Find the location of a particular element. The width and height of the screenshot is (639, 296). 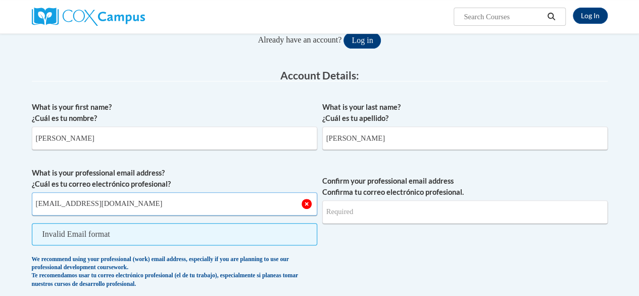

label: Confirm your professional email address Confirma tu correo electrónico profesional. is located at coordinates (465, 187).